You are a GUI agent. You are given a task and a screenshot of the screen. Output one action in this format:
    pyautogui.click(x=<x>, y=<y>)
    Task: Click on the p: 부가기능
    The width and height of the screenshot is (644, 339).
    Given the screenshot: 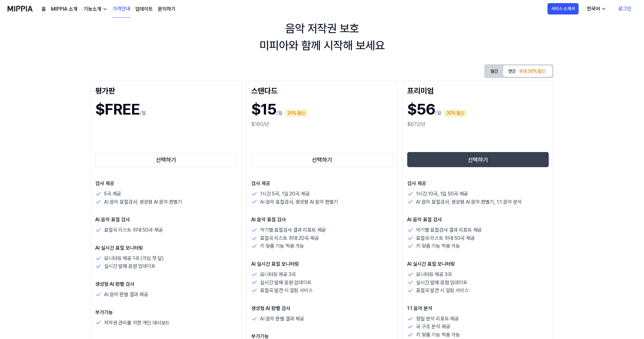 What is the action you would take?
    pyautogui.click(x=166, y=312)
    